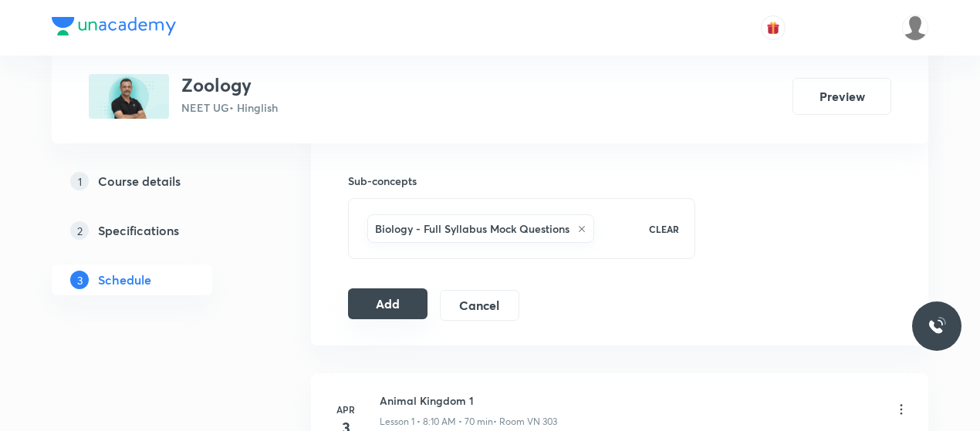 The width and height of the screenshot is (980, 431). What do you see at coordinates (525, 422) in the screenshot?
I see `p: • Room VN 303` at bounding box center [525, 422].